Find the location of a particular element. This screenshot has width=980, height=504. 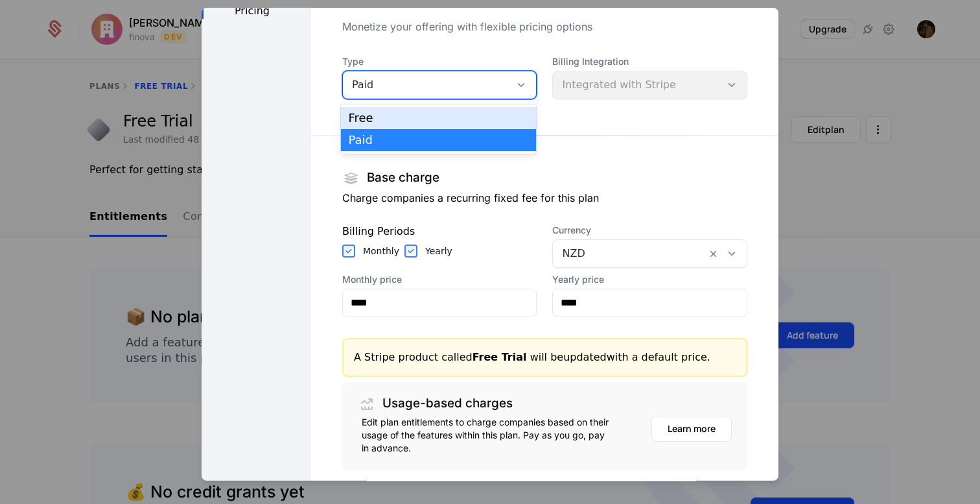

span: Type is located at coordinates (439, 62).